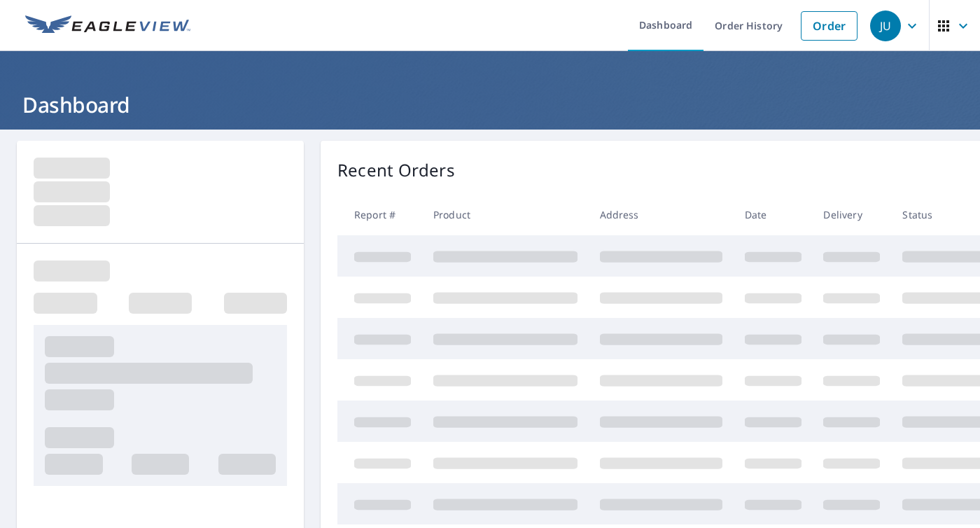 The image size is (980, 528). What do you see at coordinates (851, 215) in the screenshot?
I see `th: Delivery` at bounding box center [851, 215].